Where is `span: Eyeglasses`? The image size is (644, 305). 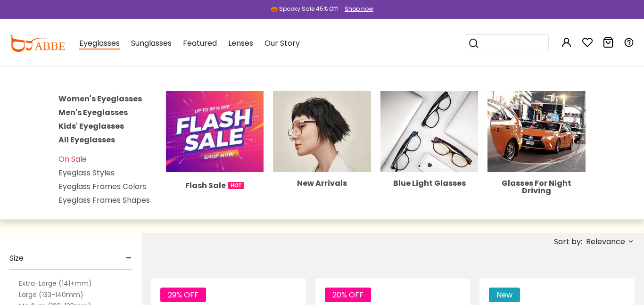
span: Eyeglasses is located at coordinates (99, 43).